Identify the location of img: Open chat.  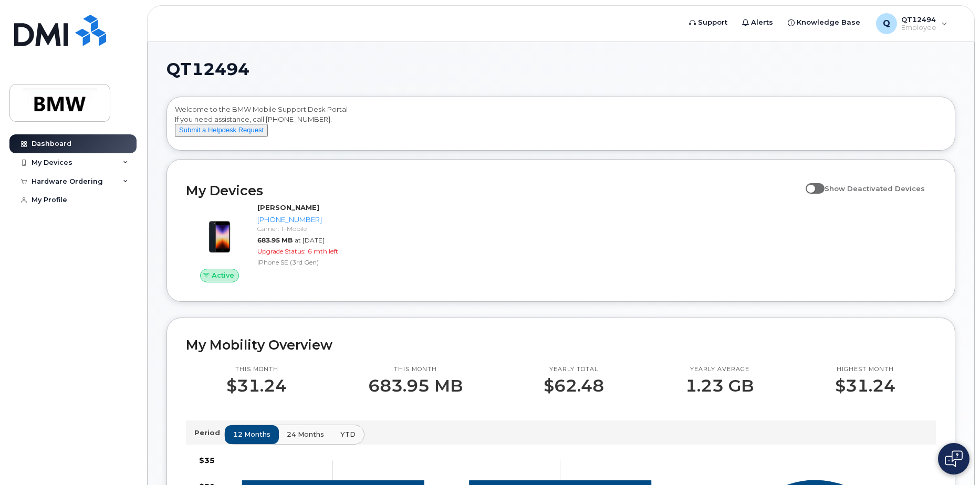
(953, 458).